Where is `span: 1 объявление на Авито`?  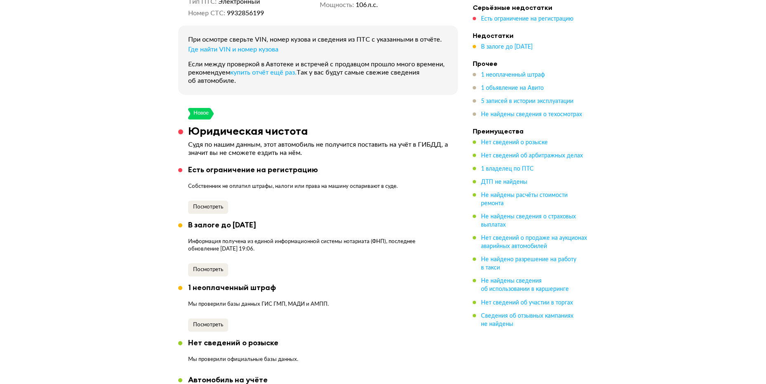 span: 1 объявление на Авито is located at coordinates (512, 88).